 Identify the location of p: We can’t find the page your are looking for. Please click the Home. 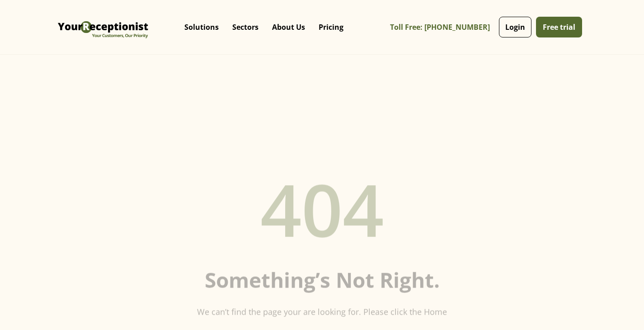
(322, 312).